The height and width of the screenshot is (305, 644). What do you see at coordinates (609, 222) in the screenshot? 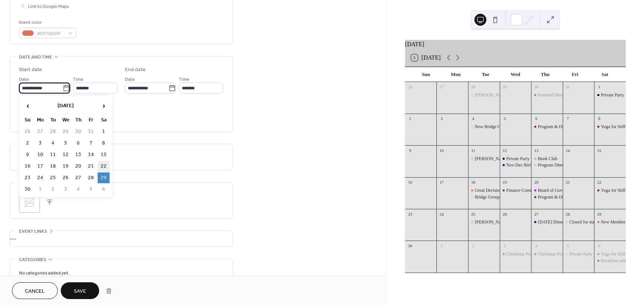
I see `div: New Member Social & Dinnner` at bounding box center [609, 222].